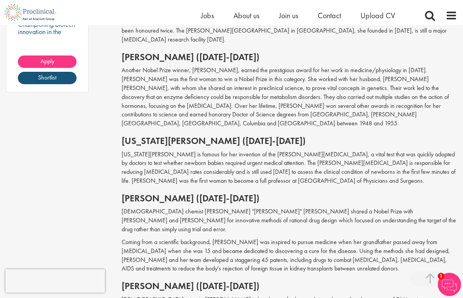 The image size is (463, 298). What do you see at coordinates (289, 16) in the screenshot?
I see `span: Join us` at bounding box center [289, 16].